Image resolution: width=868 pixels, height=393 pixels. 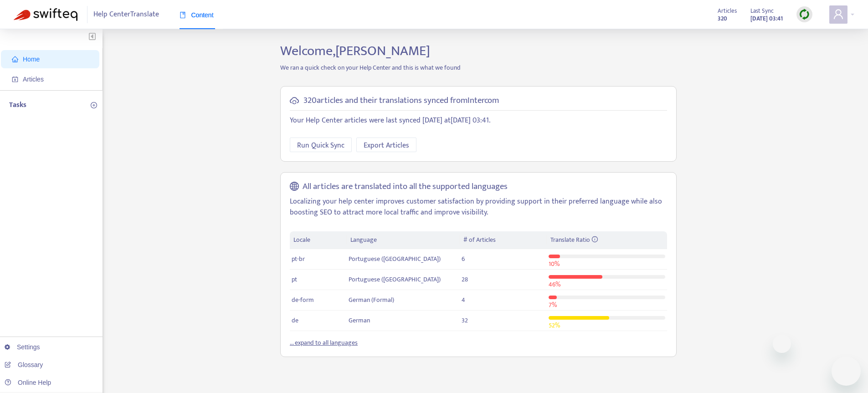 What do you see at coordinates (838, 14) in the screenshot?
I see `span: user` at bounding box center [838, 14].